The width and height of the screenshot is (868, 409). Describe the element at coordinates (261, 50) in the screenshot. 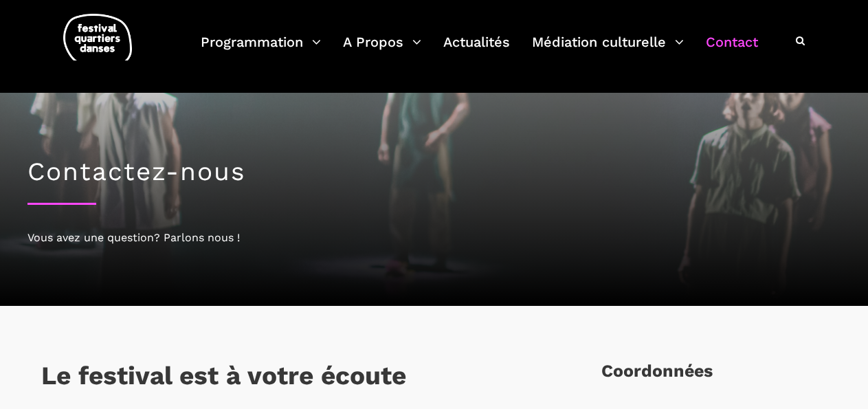

I see `a: Programmation` at that location.